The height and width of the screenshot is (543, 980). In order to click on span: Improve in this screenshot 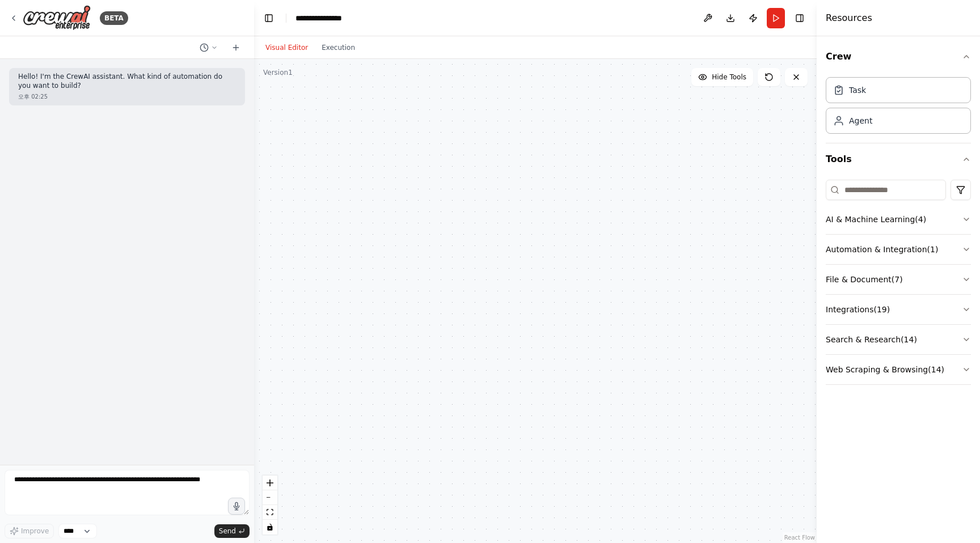, I will do `click(35, 531)`.